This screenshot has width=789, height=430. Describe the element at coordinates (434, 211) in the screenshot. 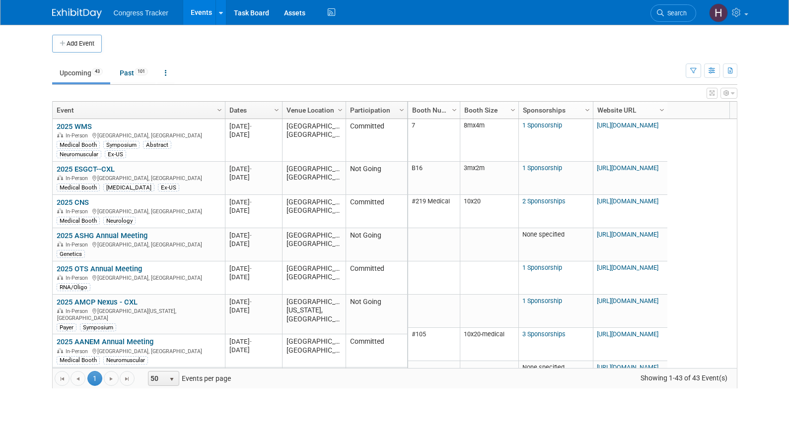

I see `td: #219 Medical` at that location.